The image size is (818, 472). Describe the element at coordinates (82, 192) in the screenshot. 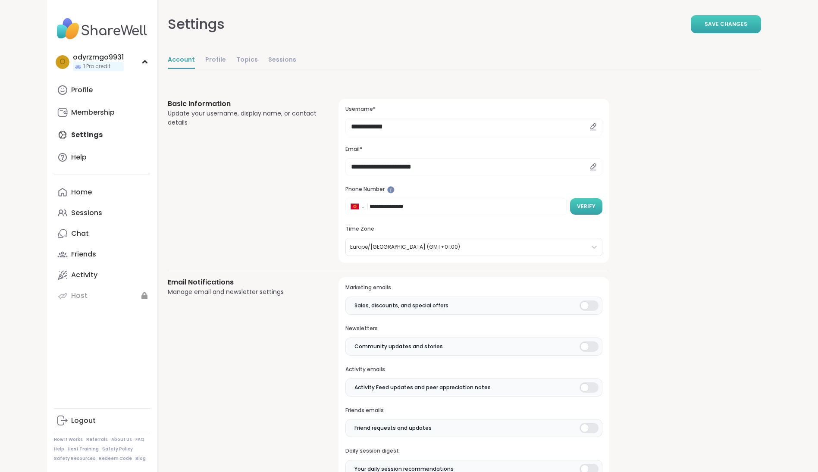

I see `div: Home` at that location.